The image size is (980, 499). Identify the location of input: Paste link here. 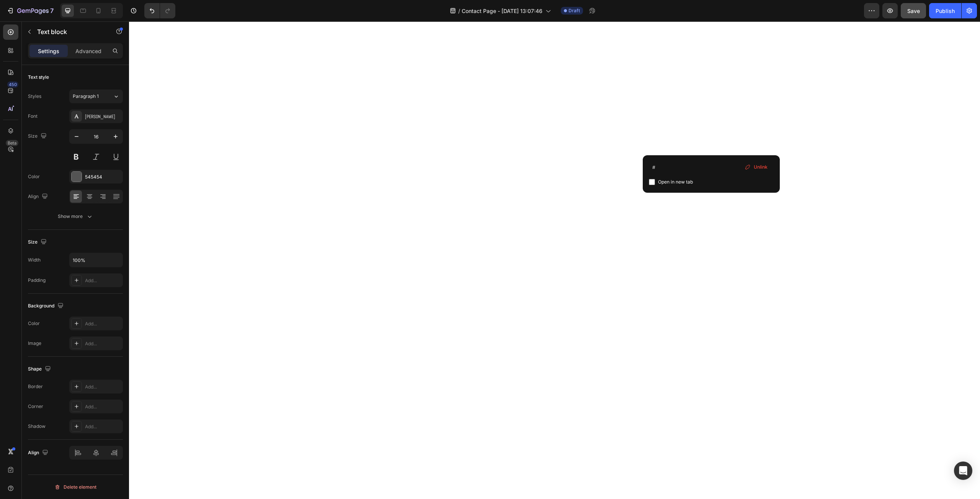
(711, 167).